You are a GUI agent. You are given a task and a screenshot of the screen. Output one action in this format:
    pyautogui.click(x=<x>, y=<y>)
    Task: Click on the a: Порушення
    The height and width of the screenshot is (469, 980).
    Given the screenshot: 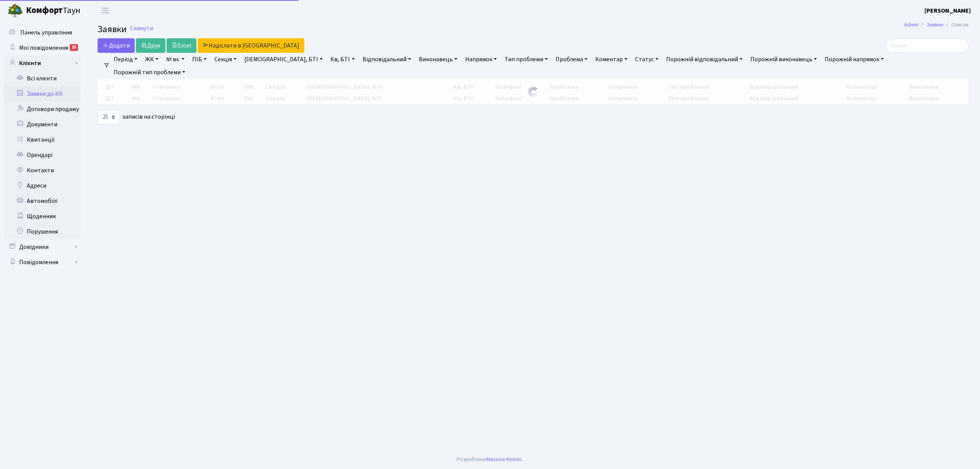 What is the action you would take?
    pyautogui.click(x=42, y=231)
    